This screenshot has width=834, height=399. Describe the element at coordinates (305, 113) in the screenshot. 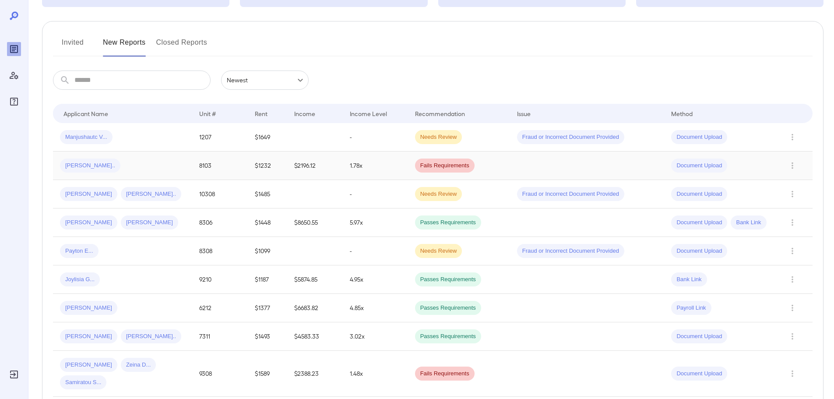

I see `div: Income` at that location.